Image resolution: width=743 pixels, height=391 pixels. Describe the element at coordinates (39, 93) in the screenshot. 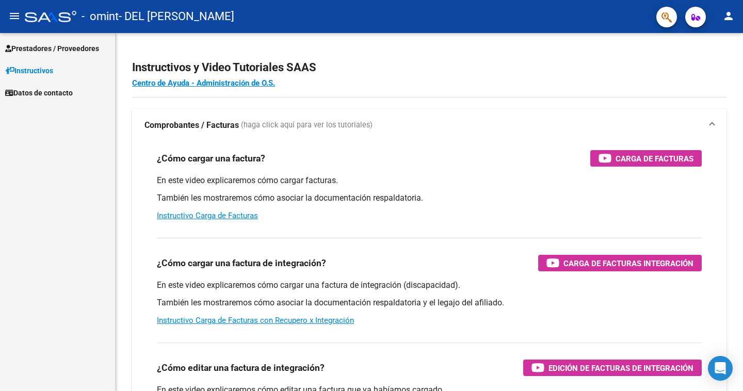

I see `span: Datos de contacto` at that location.